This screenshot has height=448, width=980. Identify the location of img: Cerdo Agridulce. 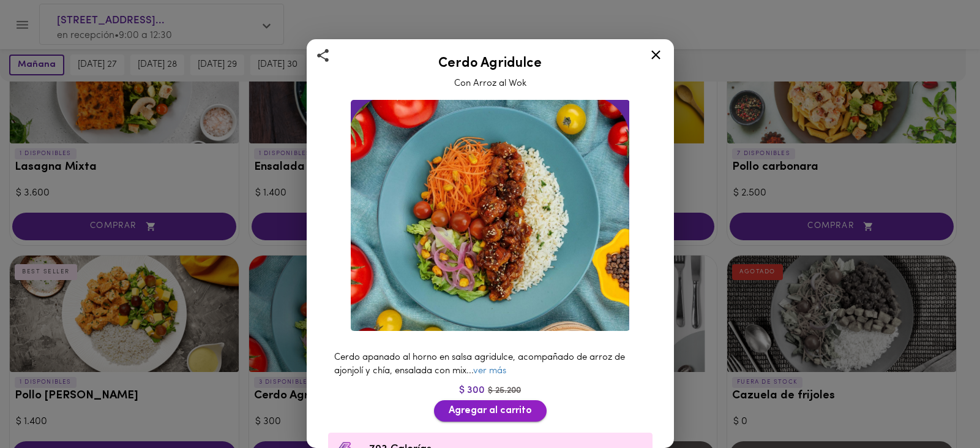
(490, 215).